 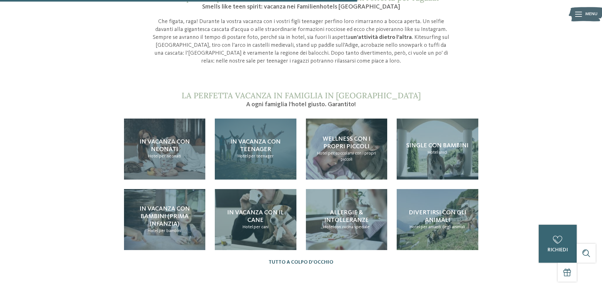 What do you see at coordinates (256, 220) in the screenshot?
I see `a: Progettate delle vacanze con i vostri figli teenager? In vacanza con il cane Hotel per cani` at bounding box center [256, 220].